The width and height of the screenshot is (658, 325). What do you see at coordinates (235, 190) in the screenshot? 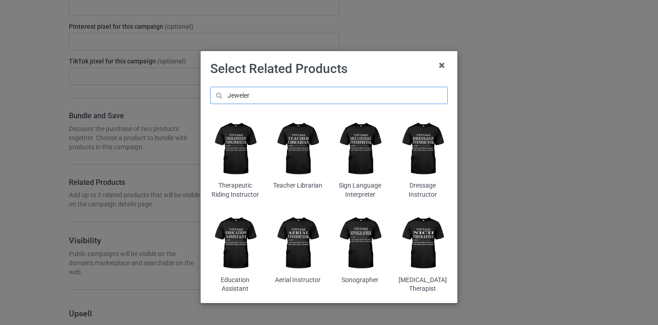
I see `div: Therapeutic Riding Instructor` at bounding box center [235, 190].